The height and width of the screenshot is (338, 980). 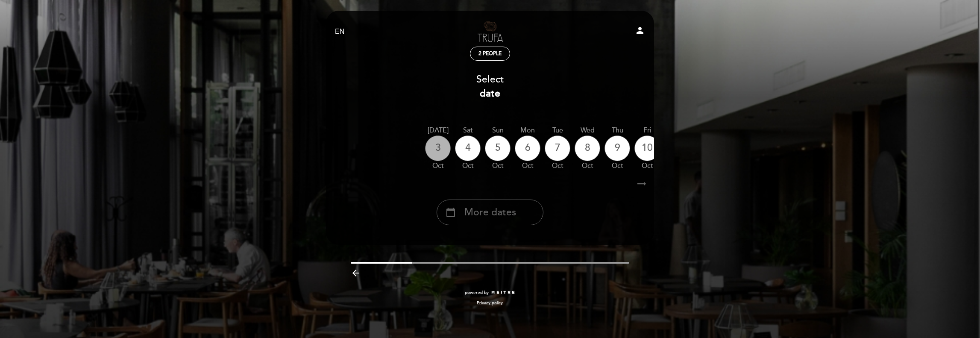 What do you see at coordinates (356, 273) in the screenshot?
I see `i: arrow_backward` at bounding box center [356, 273].